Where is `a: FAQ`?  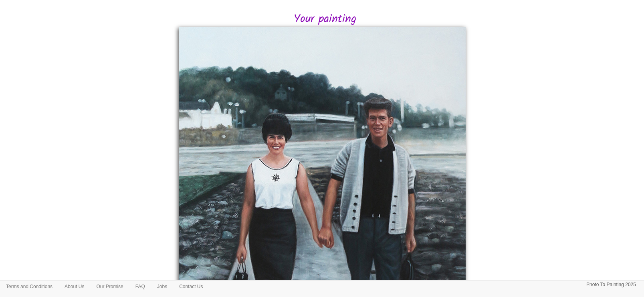 a: FAQ is located at coordinates (141, 286).